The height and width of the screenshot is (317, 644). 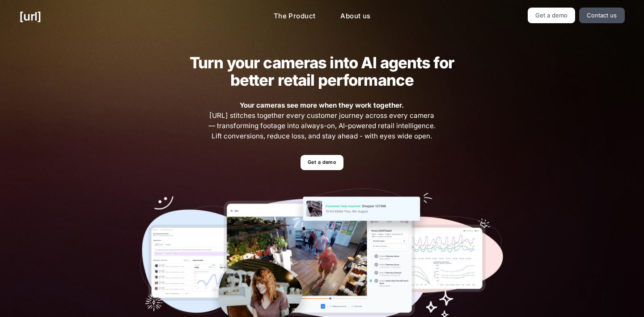 I want to click on a: About us, so click(x=355, y=16).